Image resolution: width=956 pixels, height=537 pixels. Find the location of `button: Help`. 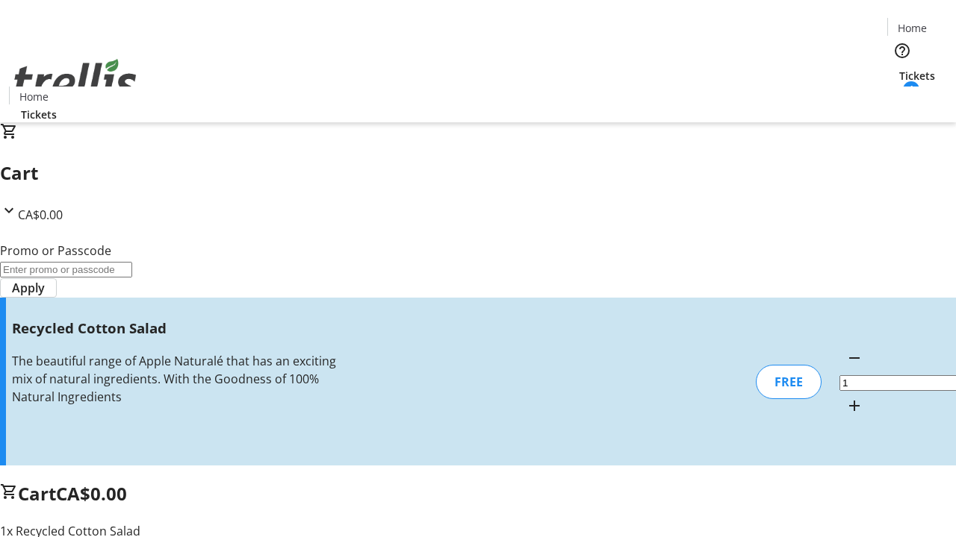

button: Help is located at coordinates (902, 51).